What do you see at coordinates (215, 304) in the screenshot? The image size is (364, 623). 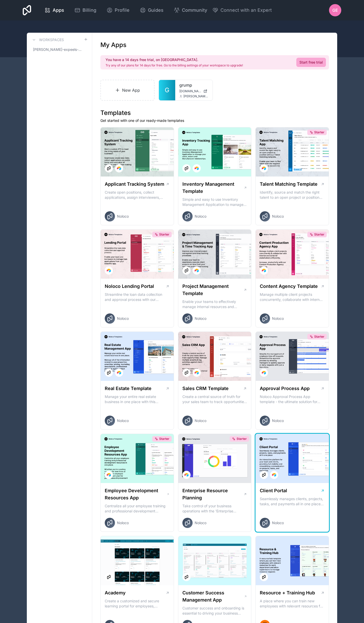 I see `p: Enable your teams to effectively manage internal resources and execute client projects on time.` at bounding box center [215, 304].